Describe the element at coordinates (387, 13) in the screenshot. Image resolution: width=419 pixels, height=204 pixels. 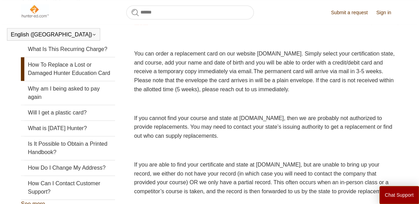
I see `a: Sign in` at that location.